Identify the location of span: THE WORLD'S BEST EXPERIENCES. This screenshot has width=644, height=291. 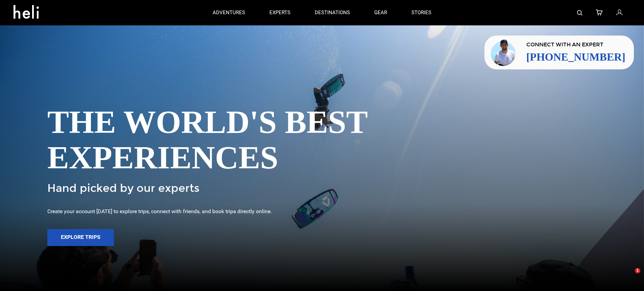
(322, 140).